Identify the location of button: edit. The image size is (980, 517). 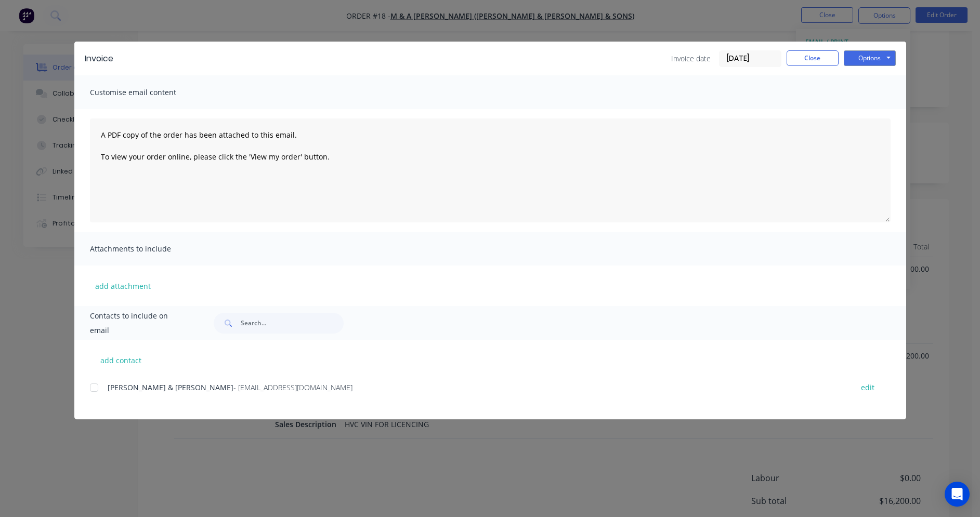
(868, 387).